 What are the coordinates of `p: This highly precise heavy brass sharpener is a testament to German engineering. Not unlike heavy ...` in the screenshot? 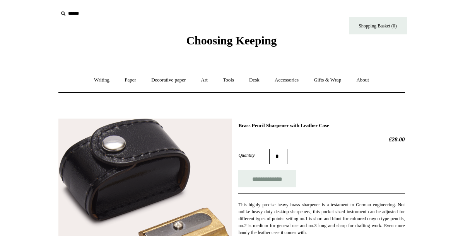 It's located at (322, 219).